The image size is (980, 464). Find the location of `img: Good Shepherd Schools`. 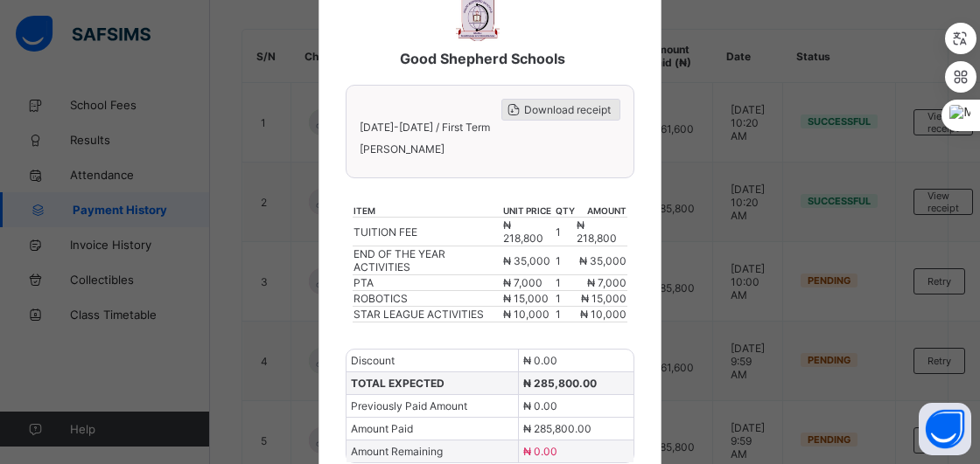

img: Good Shepherd Schools is located at coordinates (489, 79).